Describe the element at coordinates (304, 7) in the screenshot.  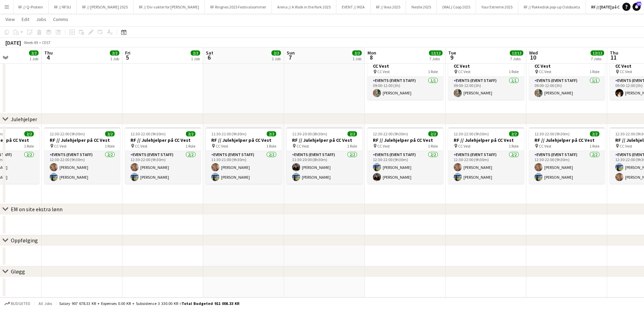
I see `button: Arena // A Walk in the Park 2025` at that location.